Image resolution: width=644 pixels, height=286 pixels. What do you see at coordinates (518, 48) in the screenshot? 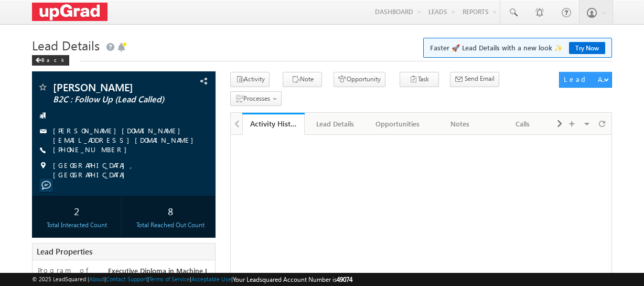
I see `span: Faster 🚀 Lead Details with a new look ✨` at bounding box center [518, 48].